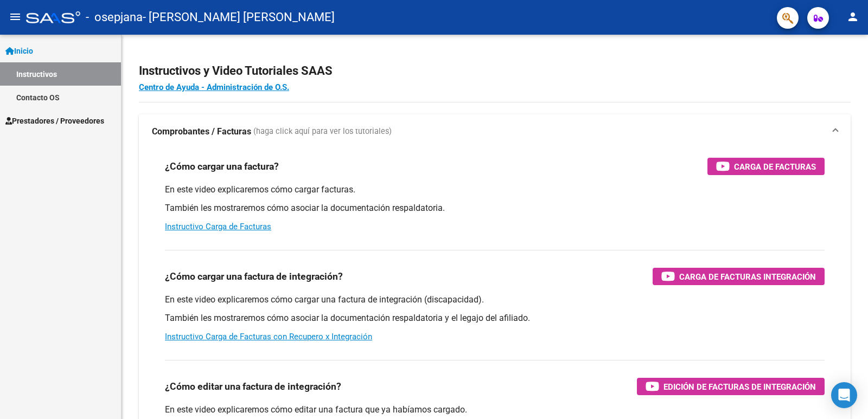 The image size is (868, 419). What do you see at coordinates (844, 395) in the screenshot?
I see `div: Open Intercom Messenger` at bounding box center [844, 395].